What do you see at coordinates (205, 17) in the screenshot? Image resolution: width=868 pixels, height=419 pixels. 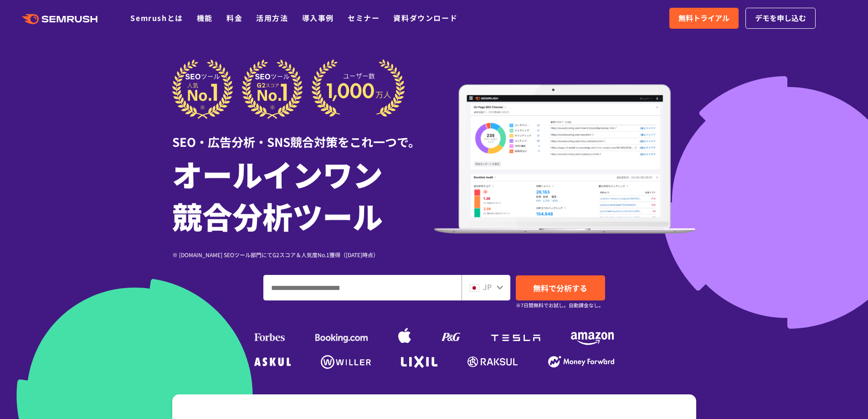 I see `a: 機能` at bounding box center [205, 17].